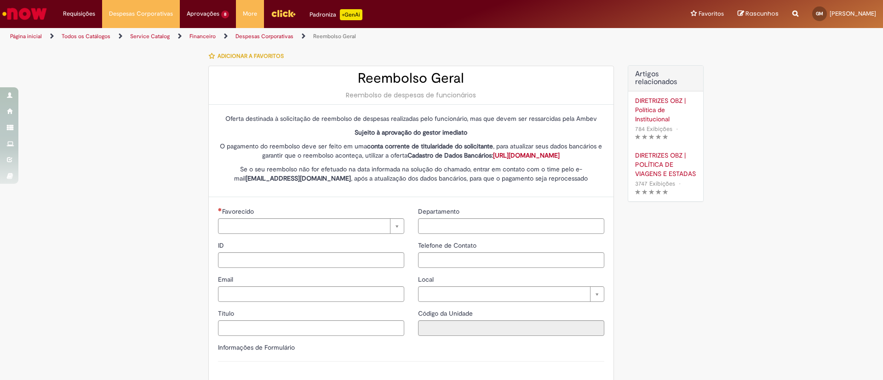  What do you see at coordinates (226, 280) in the screenshot?
I see `span: Email` at bounding box center [226, 280].